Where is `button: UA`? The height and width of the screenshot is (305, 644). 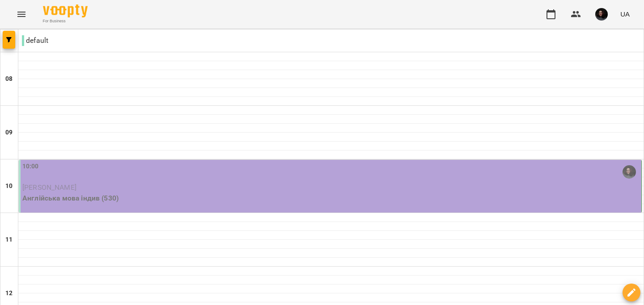 button: UA is located at coordinates (625, 14).